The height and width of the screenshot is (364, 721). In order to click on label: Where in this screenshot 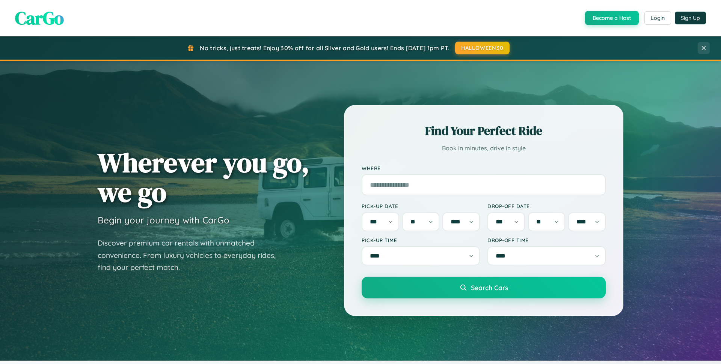, I will do `click(483, 168)`.